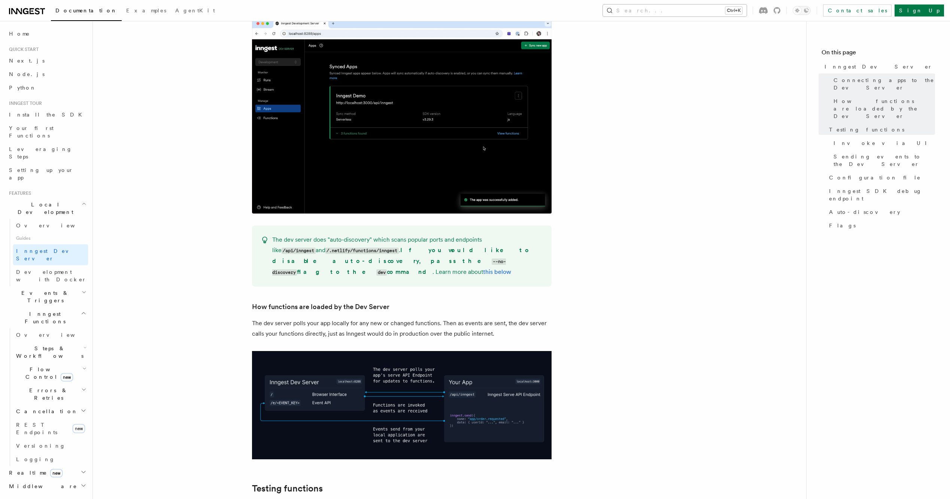 This screenshot has width=950, height=499. What do you see at coordinates (51, 276) in the screenshot?
I see `a: Development with Docker` at bounding box center [51, 276].